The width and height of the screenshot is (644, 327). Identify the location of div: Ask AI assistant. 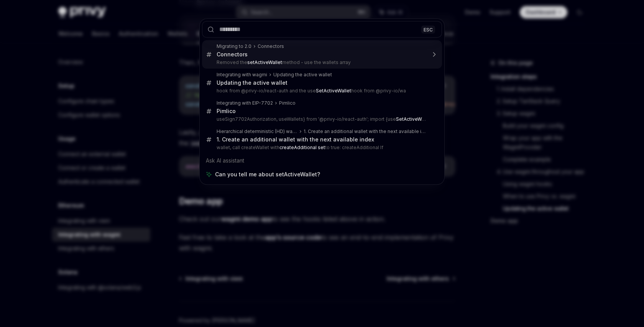
(322, 161).